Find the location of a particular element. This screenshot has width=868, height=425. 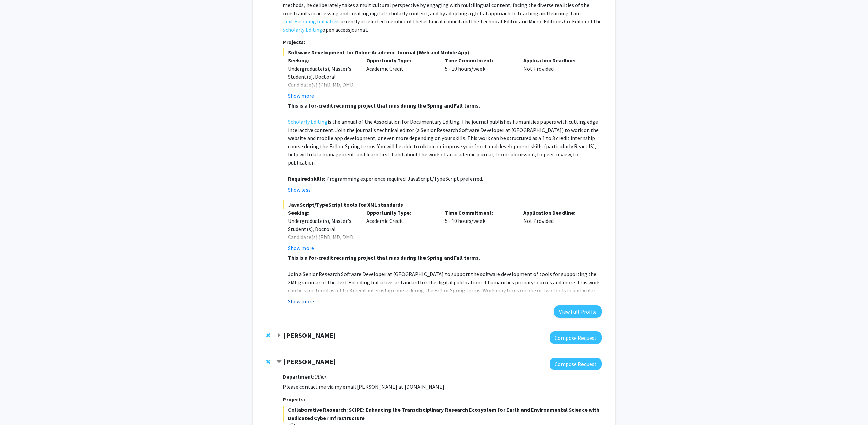

button: Show less is located at coordinates (299, 190).